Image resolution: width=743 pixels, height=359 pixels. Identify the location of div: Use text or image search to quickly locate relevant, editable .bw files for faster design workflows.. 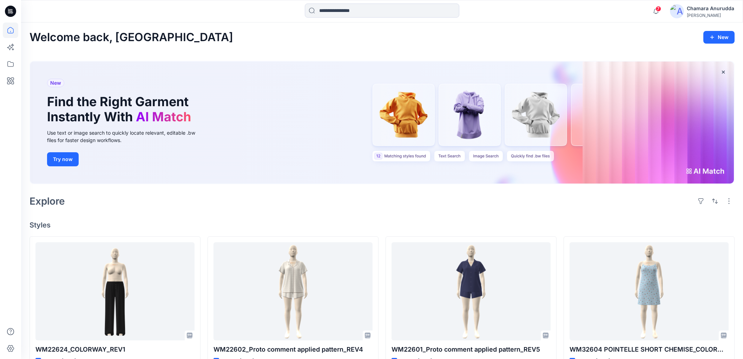
(126, 136).